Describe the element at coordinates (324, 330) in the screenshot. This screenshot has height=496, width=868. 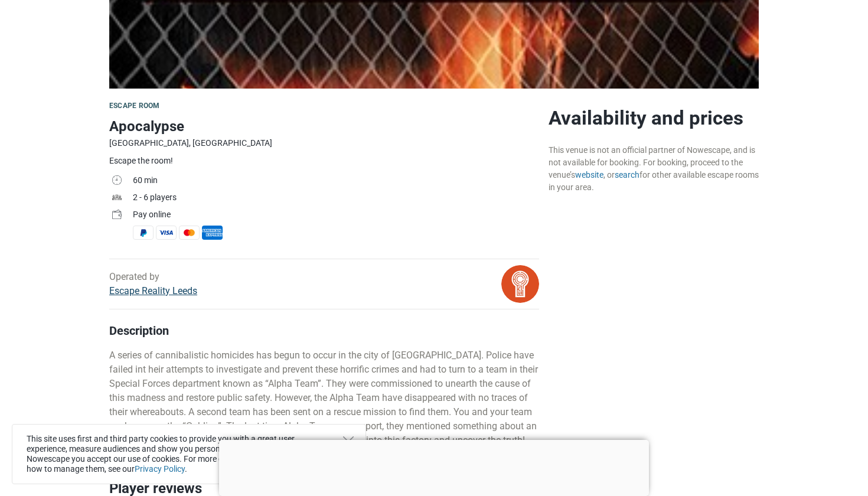
I see `h4: Description` at that location.